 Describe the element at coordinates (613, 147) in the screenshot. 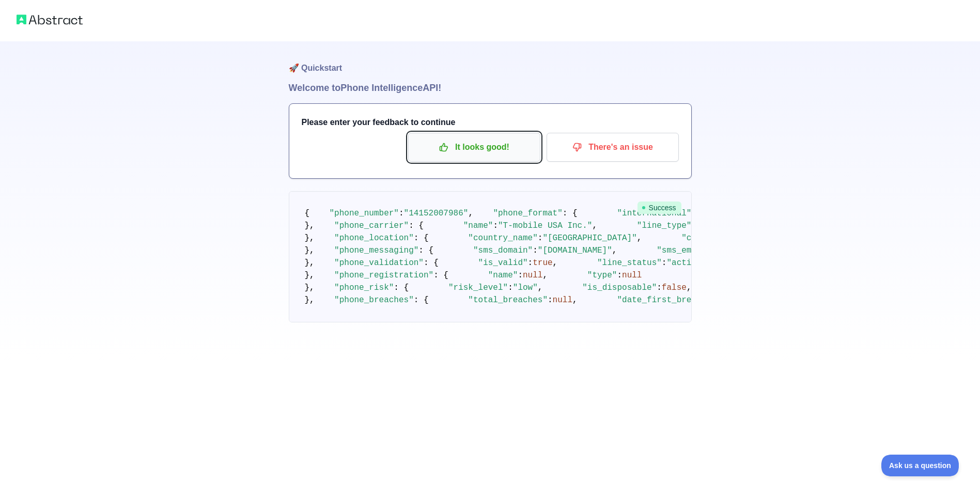

I see `button: There's an issue` at that location.